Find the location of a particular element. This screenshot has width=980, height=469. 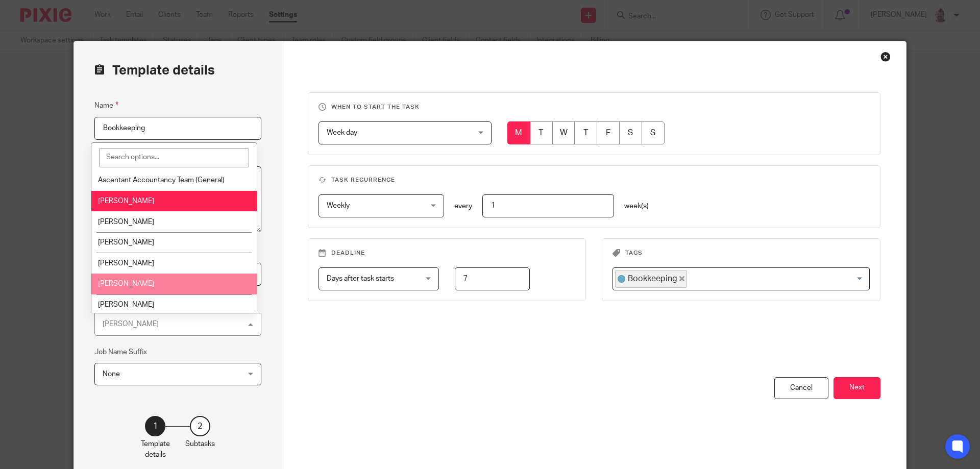

h3: Deadline is located at coordinates (447, 253).